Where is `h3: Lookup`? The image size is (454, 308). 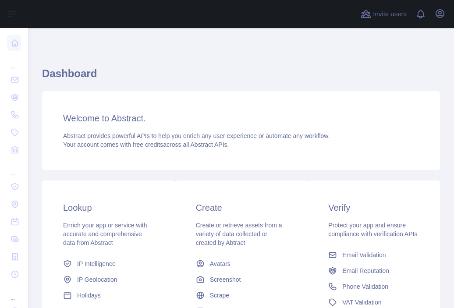
h3: Lookup is located at coordinates (108, 208).